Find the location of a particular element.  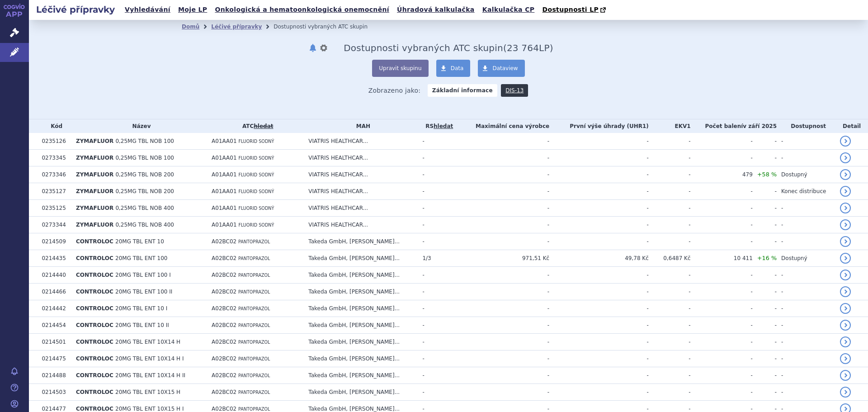

span: Dataview is located at coordinates (505, 68).